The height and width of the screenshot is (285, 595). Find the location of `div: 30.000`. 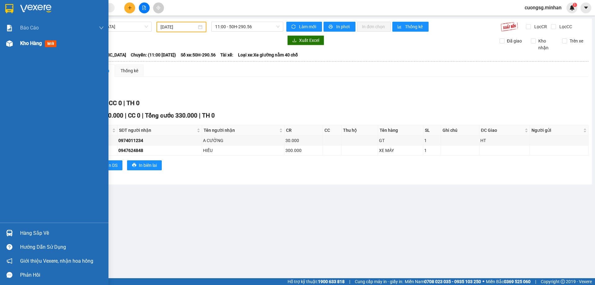

div: 30.000 is located at coordinates (303, 140).